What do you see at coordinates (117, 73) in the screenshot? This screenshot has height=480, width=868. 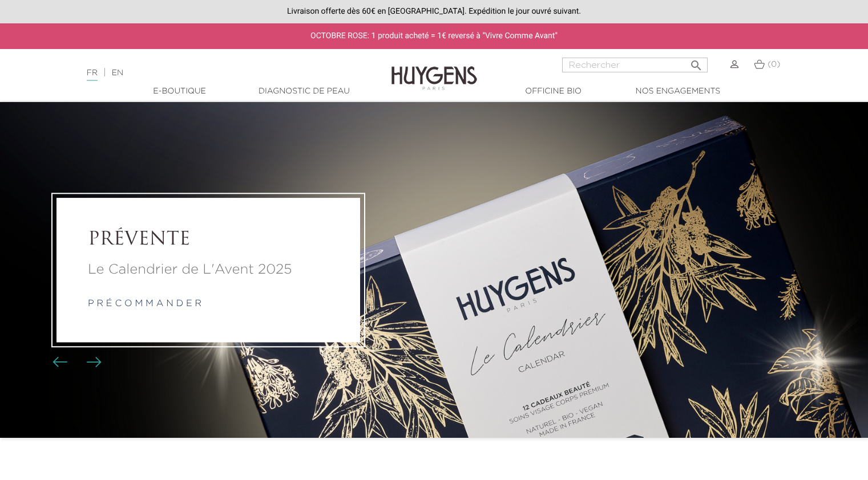 I see `a: EN` at bounding box center [117, 73].